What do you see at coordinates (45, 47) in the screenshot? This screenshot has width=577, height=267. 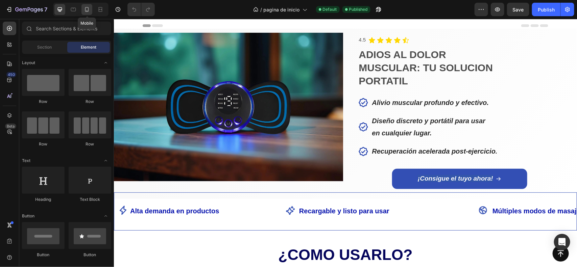 I see `span: Section` at bounding box center [45, 47].